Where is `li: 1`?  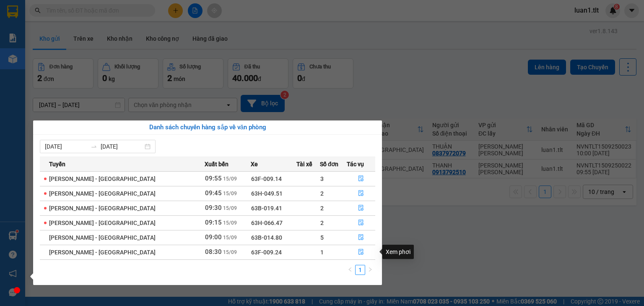 li: 1 is located at coordinates (361, 270).